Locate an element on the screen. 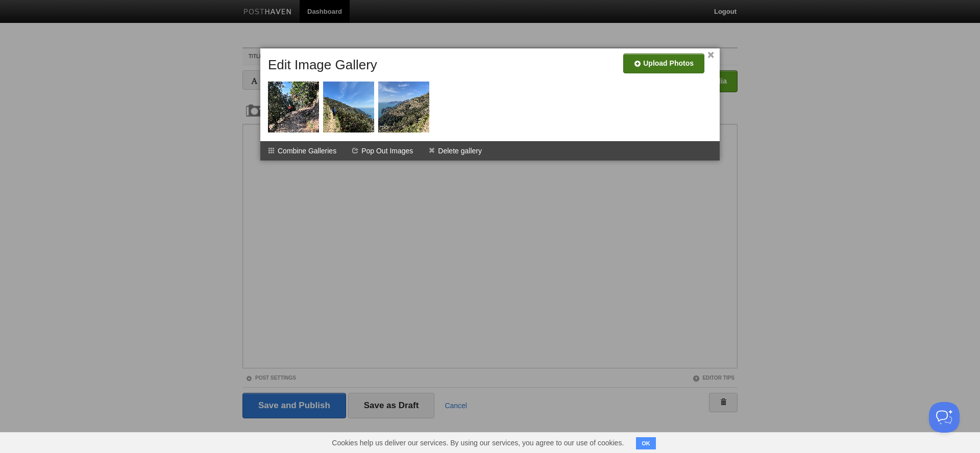 This screenshot has height=453, width=980. img: I+9J3gfhN70GZOJutTPKAsfdxonvmcAcqBrSGgffPh+ThAbvCdwIiDZtdw5vn5+DLUkhgQRoi33zv8DV18gv9J18g8AAAAASU... is located at coordinates (293, 107).